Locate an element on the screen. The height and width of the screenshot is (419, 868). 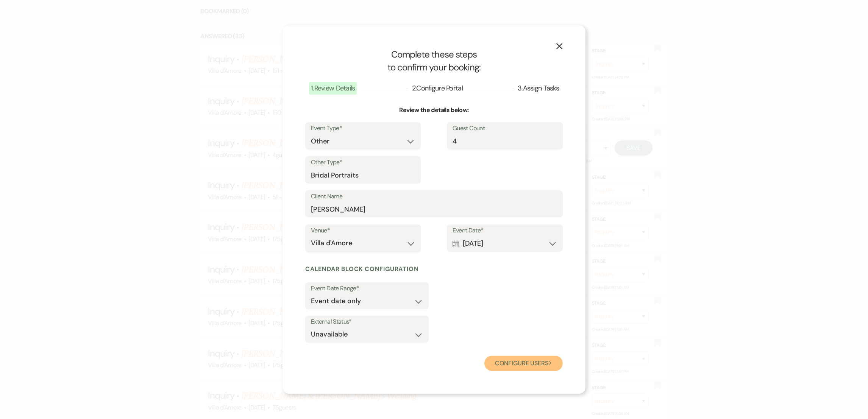
label: Event Date Range* is located at coordinates (367, 289).